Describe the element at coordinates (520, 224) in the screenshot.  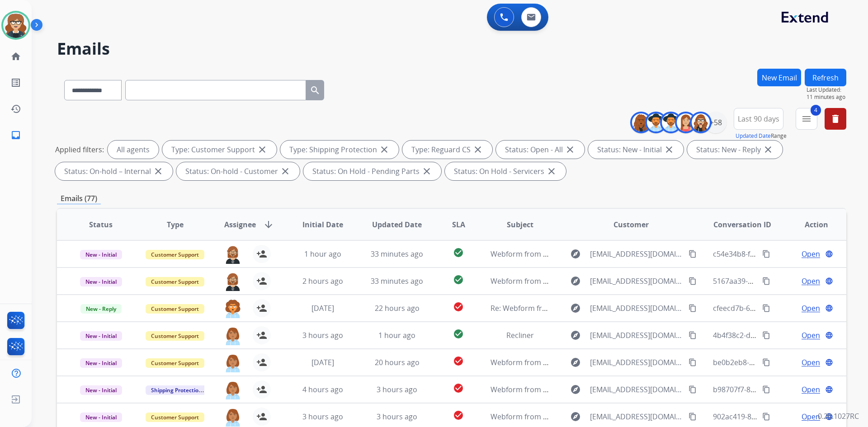
I see `span: Subject` at that location.